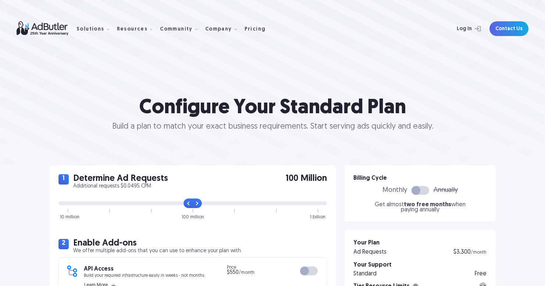 The image size is (545, 286). Describe the element at coordinates (365, 274) in the screenshot. I see `div: Standard` at that location.